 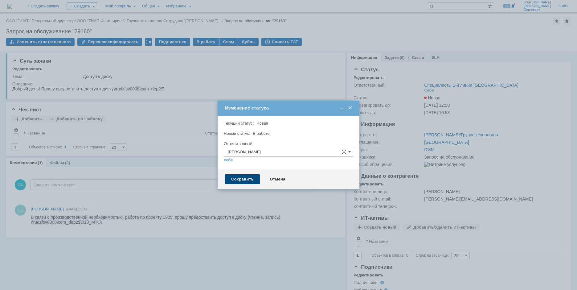 What do you see at coordinates (228, 160) in the screenshot?
I see `a: себе` at bounding box center [228, 160].